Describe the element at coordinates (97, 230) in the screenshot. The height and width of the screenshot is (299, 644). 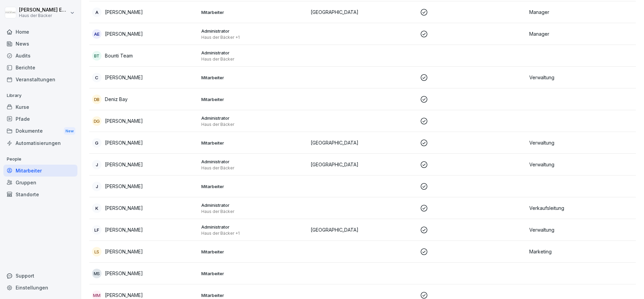
I see `div: LF` at that location.